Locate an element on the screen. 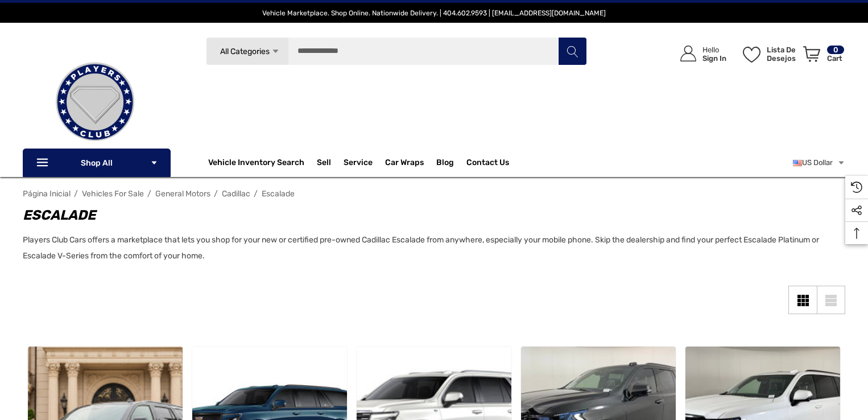 Image resolution: width=868 pixels, height=420 pixels. nav: Breadcrumb is located at coordinates (434, 194).